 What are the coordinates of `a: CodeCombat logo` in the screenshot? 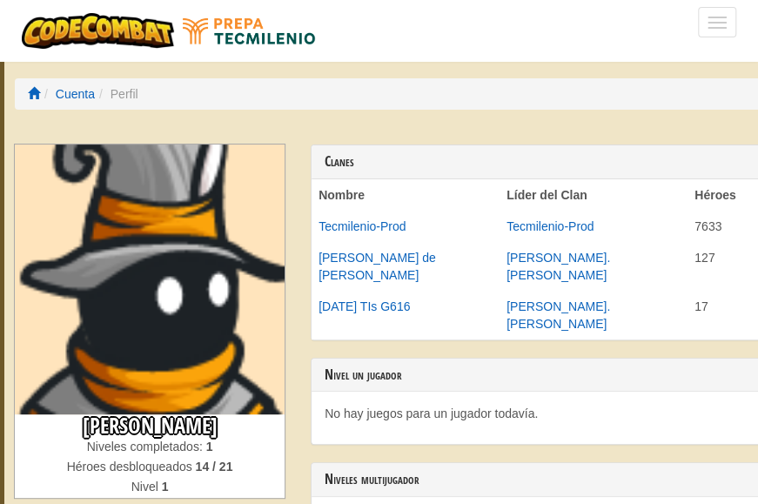 It's located at (97, 30).